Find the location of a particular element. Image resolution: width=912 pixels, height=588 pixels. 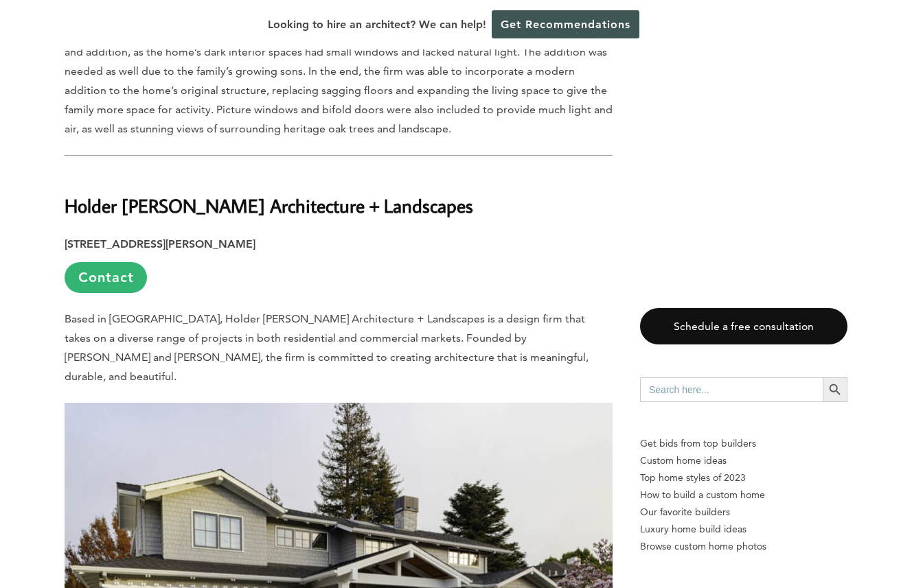

input: Search here... is located at coordinates (731, 390).